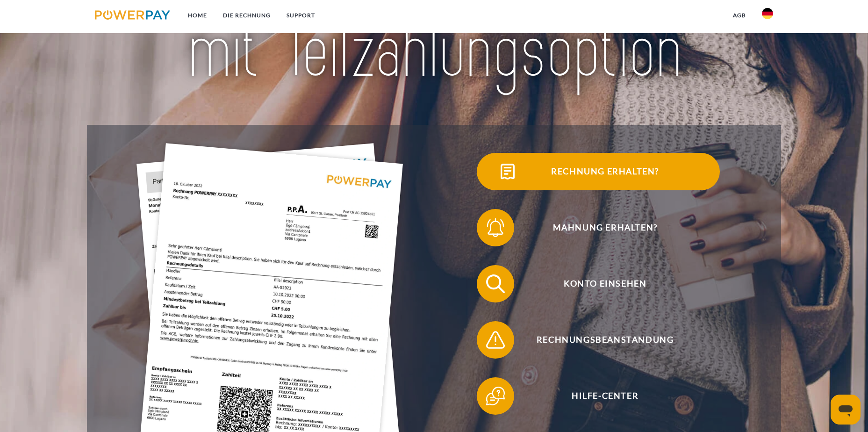  I want to click on button: Rechnung erhalten?, so click(598, 171).